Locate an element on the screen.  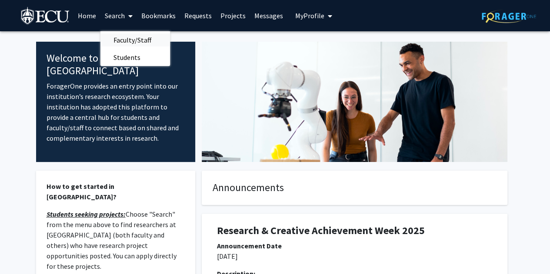
div: Announcement Date is located at coordinates (354, 246).